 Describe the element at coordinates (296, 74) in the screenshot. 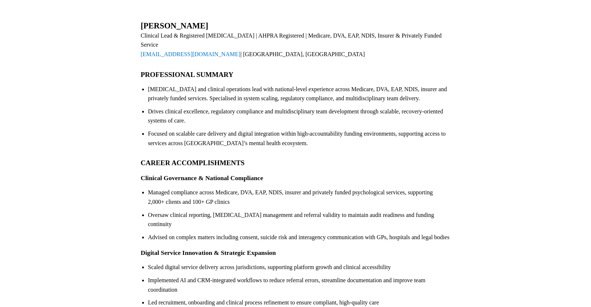

I see `h2: PROFESSIONAL SUMMARY` at that location.